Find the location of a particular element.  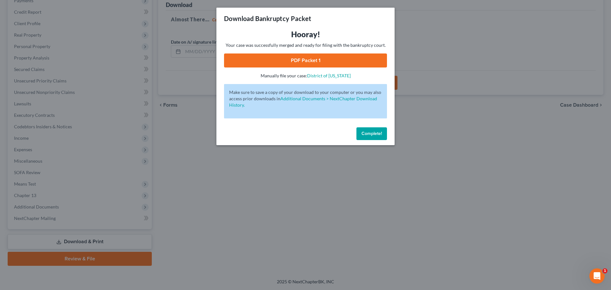

p: Your case was successfully merged and ready for filing with the bankruptcy court. is located at coordinates (305, 45).